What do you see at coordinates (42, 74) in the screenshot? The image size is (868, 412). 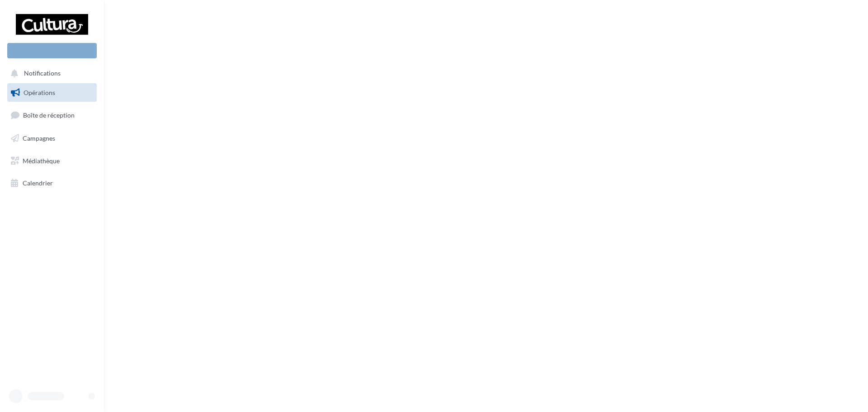 I see `span: Notifications` at bounding box center [42, 74].